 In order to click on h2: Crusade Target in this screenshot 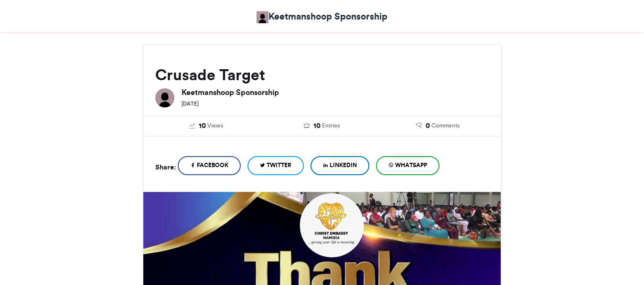, I will do `click(322, 75)`.